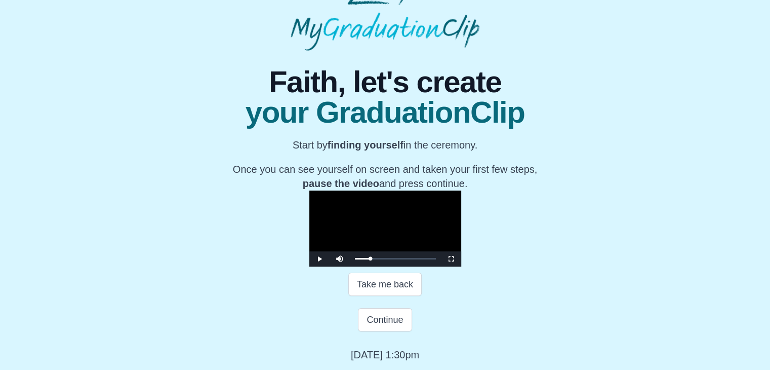 The image size is (770, 370). Describe the element at coordinates (366, 145) in the screenshot. I see `b: finding yourself` at that location.